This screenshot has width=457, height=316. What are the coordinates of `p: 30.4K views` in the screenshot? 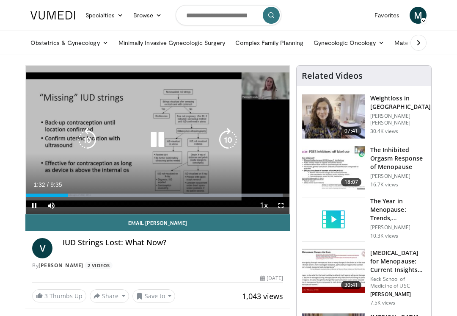 It's located at (384, 131).